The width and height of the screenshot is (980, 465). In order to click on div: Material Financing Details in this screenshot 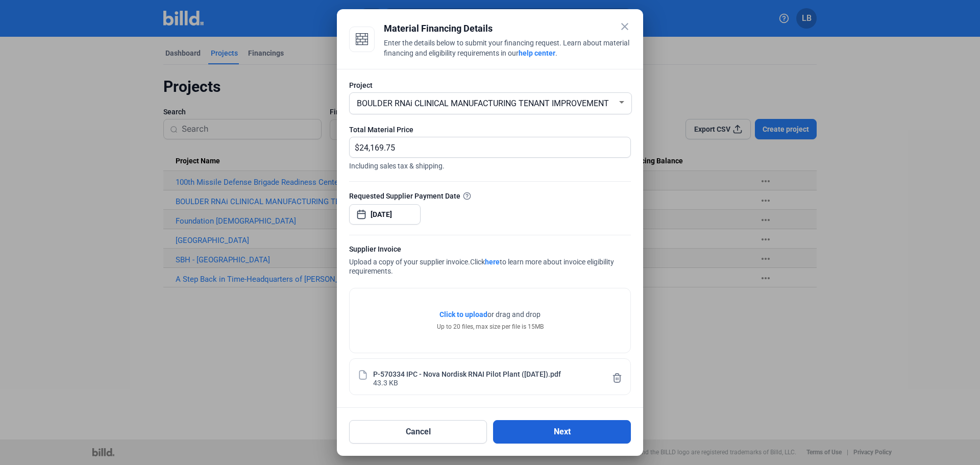, I will do `click(507, 29)`.